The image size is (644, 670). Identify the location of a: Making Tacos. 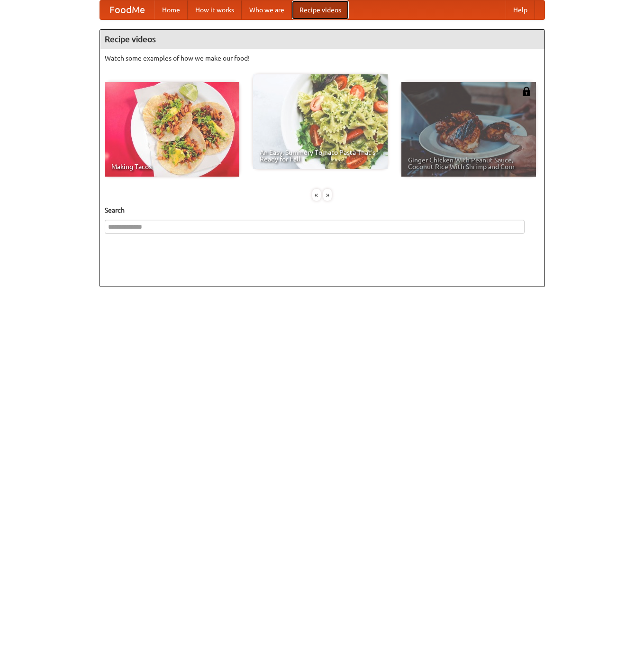
(172, 129).